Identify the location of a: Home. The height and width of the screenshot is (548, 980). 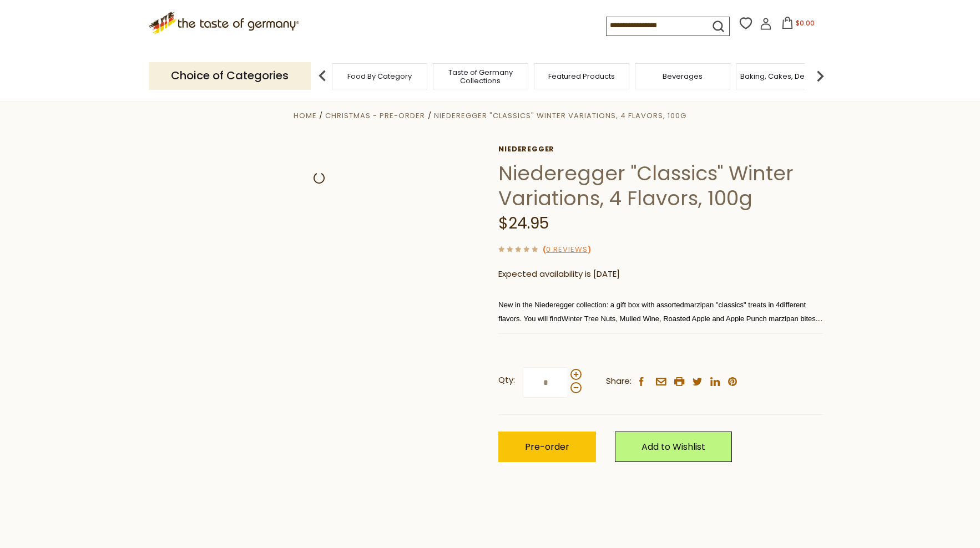
(305, 115).